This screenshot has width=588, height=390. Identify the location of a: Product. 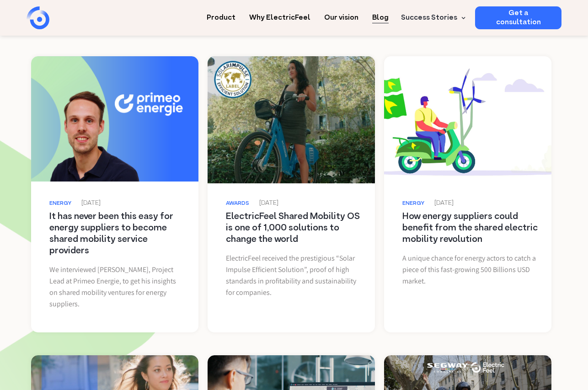
(221, 15).